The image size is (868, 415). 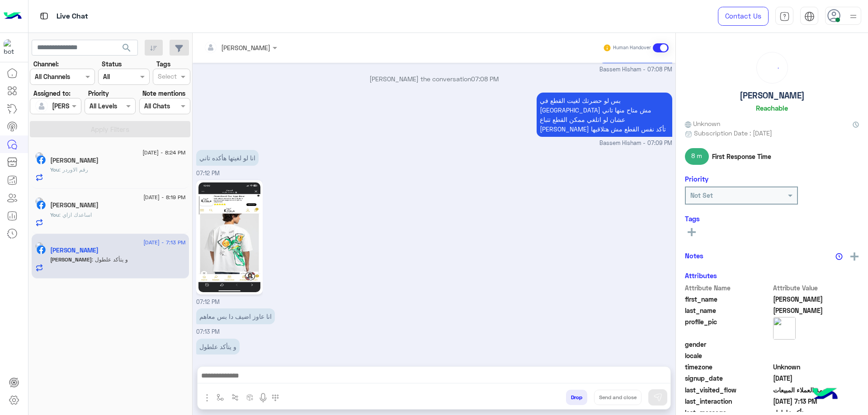 What do you see at coordinates (816, 378) in the screenshot?
I see `span: 2025-03-04T16:46:41.228Z` at bounding box center [816, 378].